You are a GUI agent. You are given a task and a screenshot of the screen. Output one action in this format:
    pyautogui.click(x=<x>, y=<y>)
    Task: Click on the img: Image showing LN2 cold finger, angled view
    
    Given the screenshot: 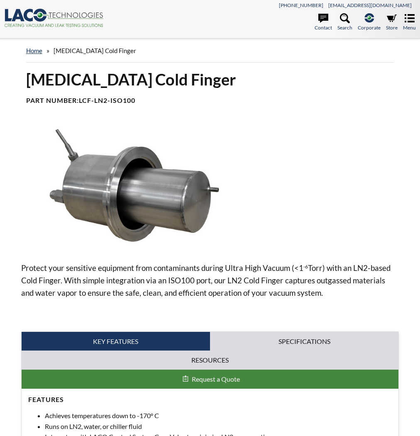 What is the action you would take?
    pyautogui.click(x=131, y=187)
    